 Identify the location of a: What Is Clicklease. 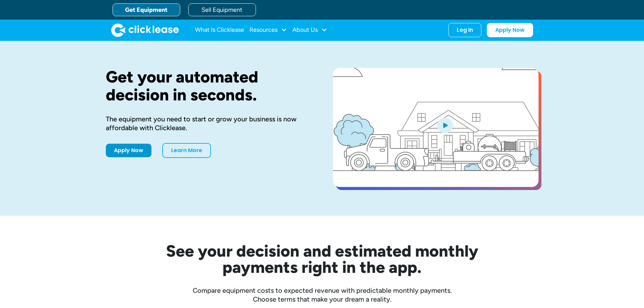
(219, 30).